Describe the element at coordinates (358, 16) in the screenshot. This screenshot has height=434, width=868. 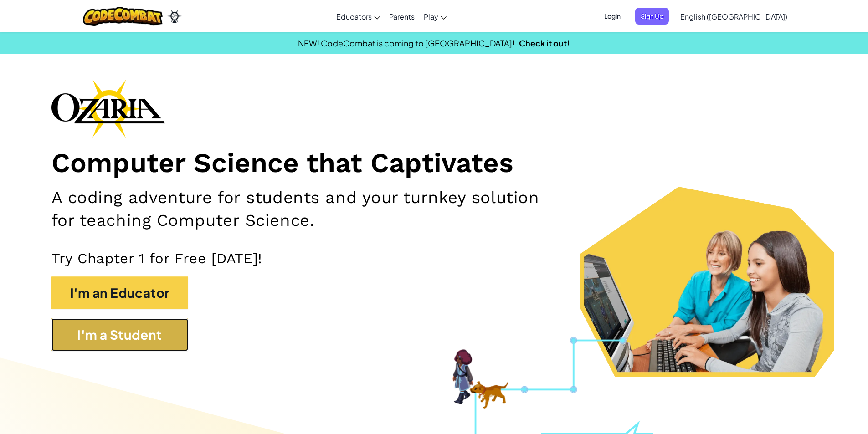
I see `a: Educators` at that location.